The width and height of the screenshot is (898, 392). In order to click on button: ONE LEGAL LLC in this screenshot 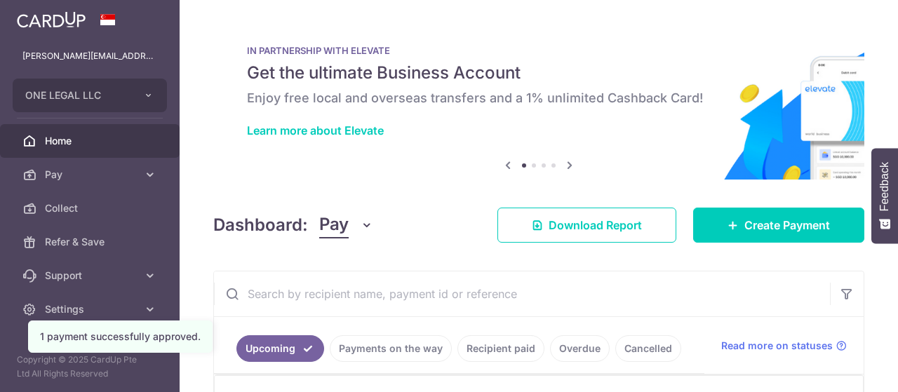, I will do `click(90, 95)`.